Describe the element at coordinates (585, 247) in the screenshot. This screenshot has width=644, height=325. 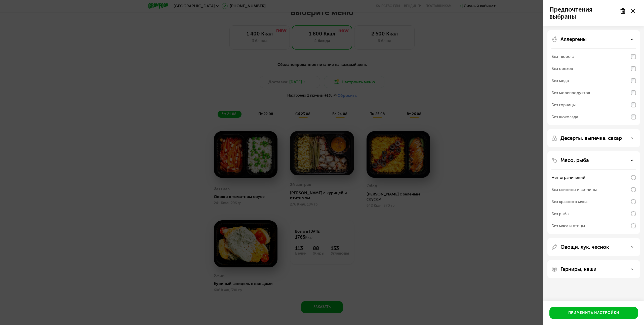
I see `p: Овощи, лук, чеснок` at that location.